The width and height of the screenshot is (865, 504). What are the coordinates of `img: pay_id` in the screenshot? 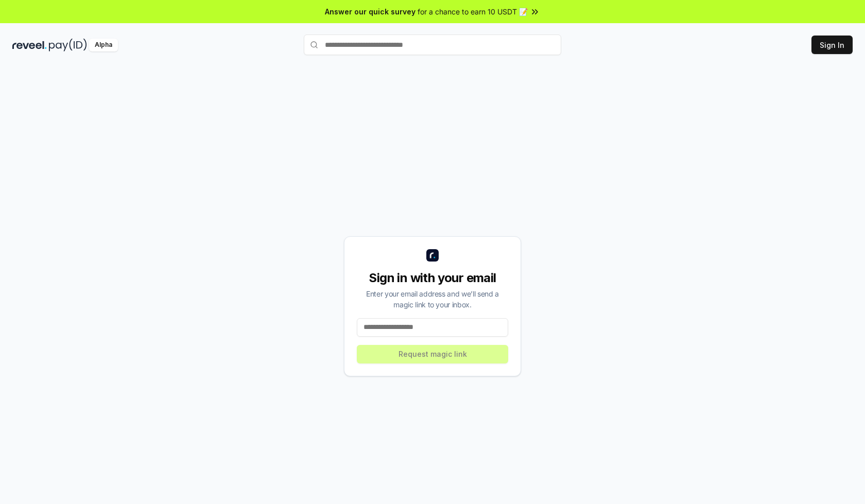 It's located at (68, 45).